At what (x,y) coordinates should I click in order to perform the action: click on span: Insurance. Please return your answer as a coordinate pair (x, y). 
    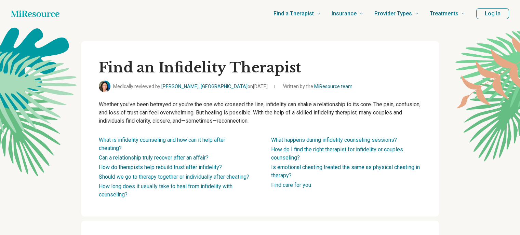
    Looking at the image, I should click on (344, 14).